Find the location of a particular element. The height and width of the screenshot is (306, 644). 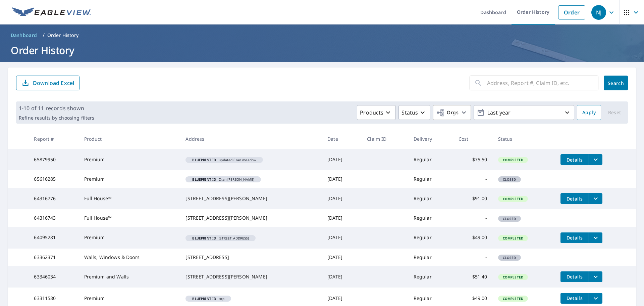

p: Order History is located at coordinates (63, 35).